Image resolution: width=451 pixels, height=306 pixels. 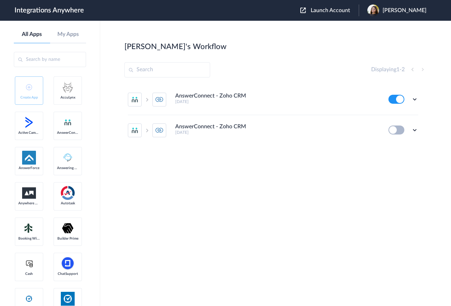 I want to click on button: Launch Account, so click(x=330, y=10).